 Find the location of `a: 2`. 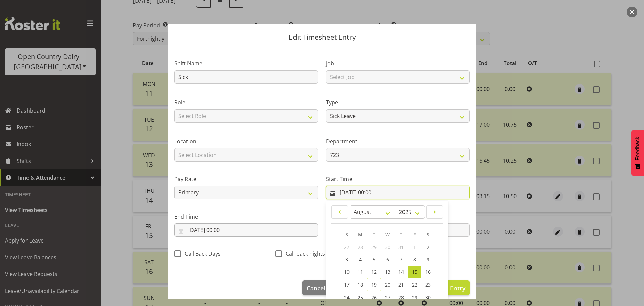

a: 2 is located at coordinates (428, 247).